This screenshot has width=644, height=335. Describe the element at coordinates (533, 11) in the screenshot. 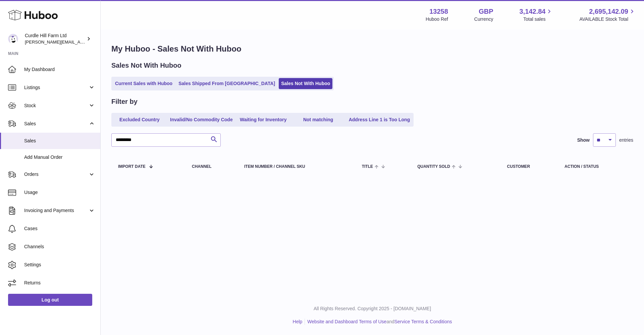

I see `span: 3,142.84` at that location.